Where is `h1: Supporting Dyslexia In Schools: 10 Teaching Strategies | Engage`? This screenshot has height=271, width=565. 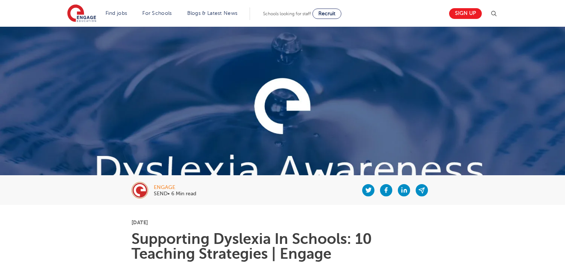
h1: Supporting Dyslexia In Schools: 10 Teaching Strategies | Engage is located at coordinates (282, 247).